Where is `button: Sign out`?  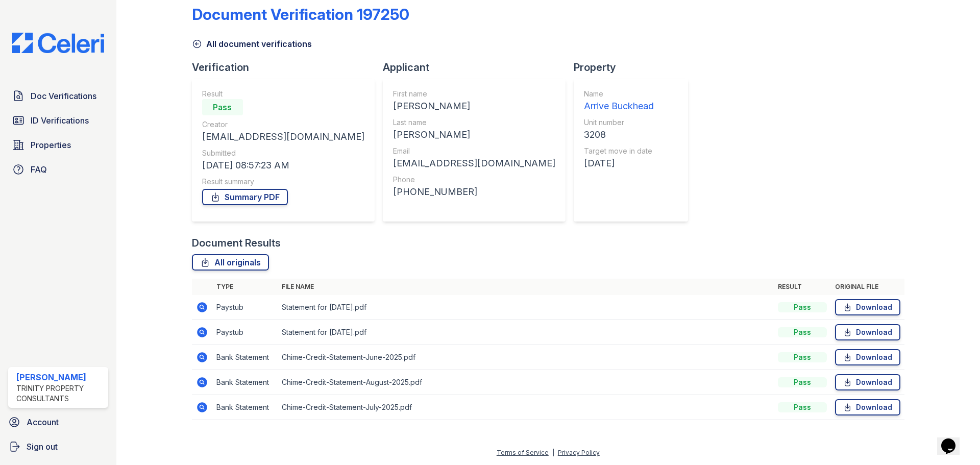
button: Sign out is located at coordinates (58, 446).